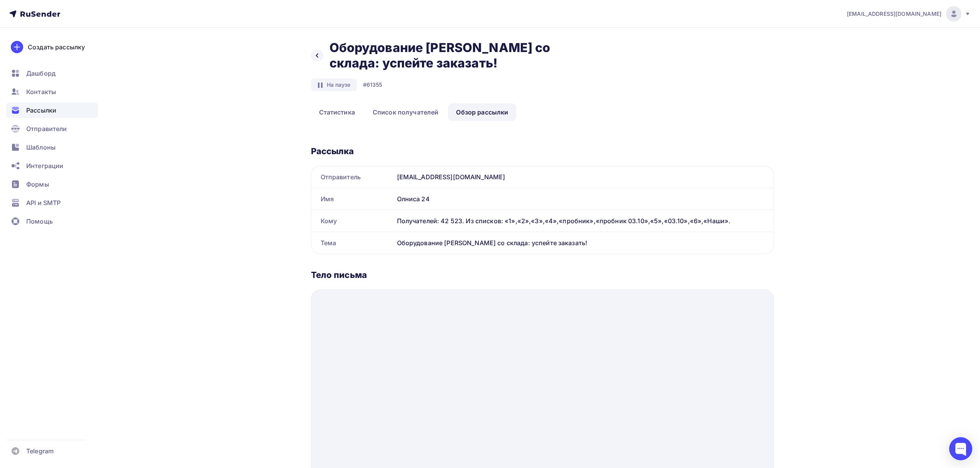 The height and width of the screenshot is (468, 980). Describe the element at coordinates (45, 166) in the screenshot. I see `span: Интеграции` at that location.